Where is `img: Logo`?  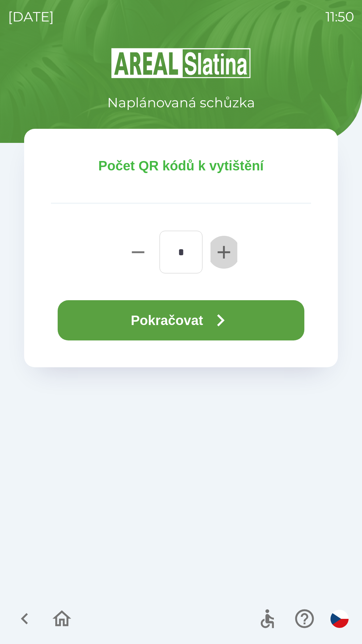 img: Logo is located at coordinates (181, 63).